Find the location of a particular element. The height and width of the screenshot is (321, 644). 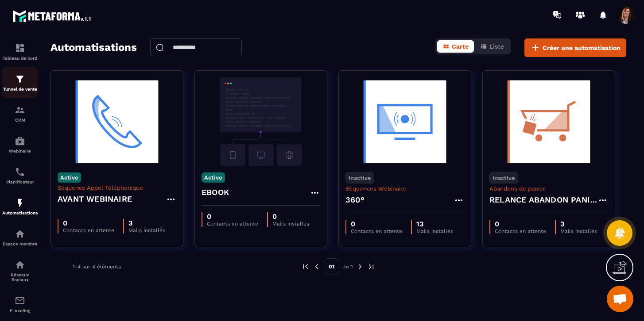

a: emailemailE-mailing is located at coordinates (20, 304).